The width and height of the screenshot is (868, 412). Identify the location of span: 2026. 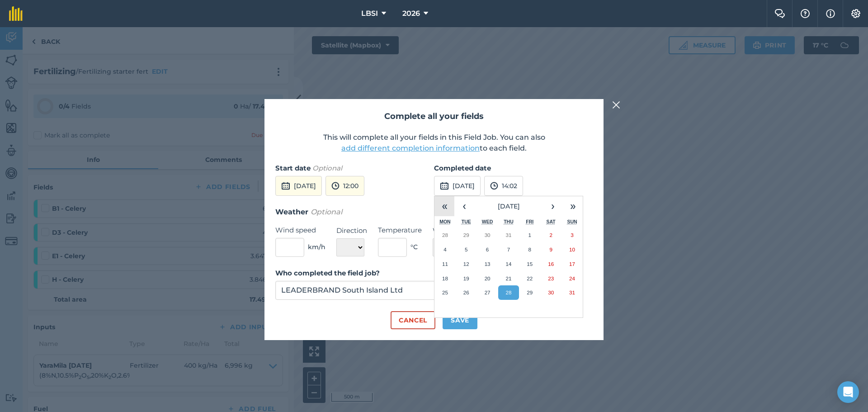
(411, 14).